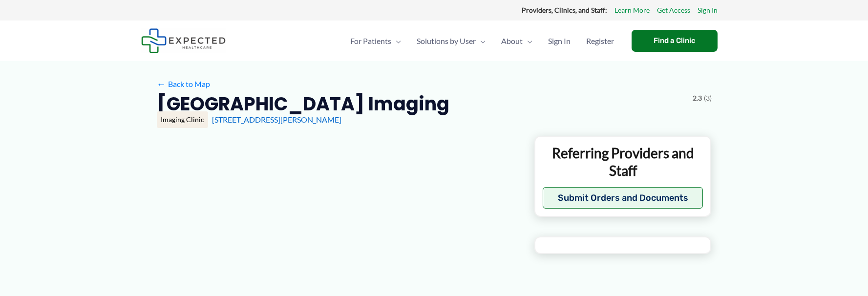 Image resolution: width=868 pixels, height=296 pixels. What do you see at coordinates (623, 162) in the screenshot?
I see `p: Referring Providers and Staff` at bounding box center [623, 162].